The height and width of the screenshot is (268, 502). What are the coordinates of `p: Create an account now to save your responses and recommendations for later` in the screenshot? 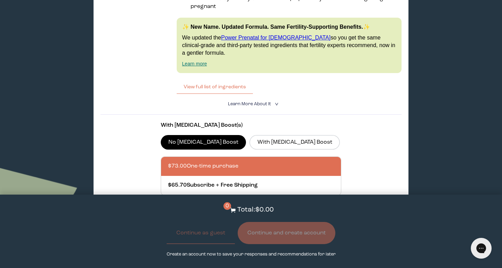 It's located at (251, 255).